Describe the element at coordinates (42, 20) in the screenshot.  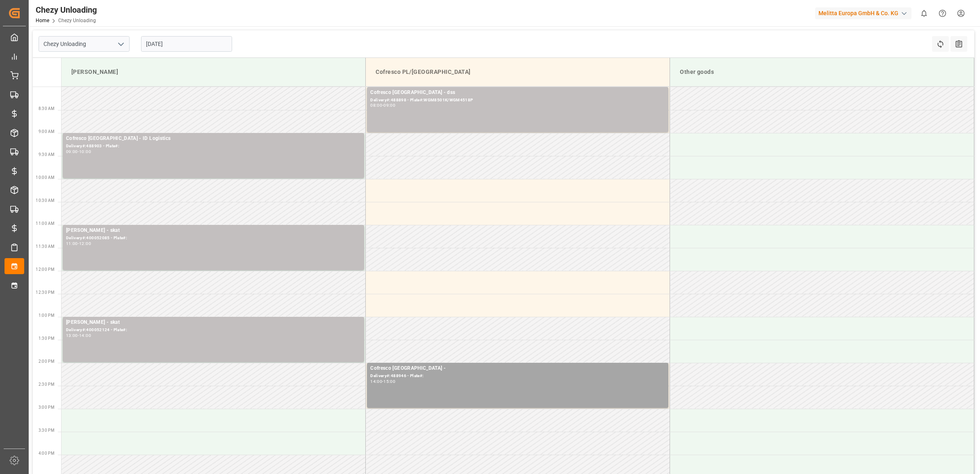
I see `a: Home` at that location.